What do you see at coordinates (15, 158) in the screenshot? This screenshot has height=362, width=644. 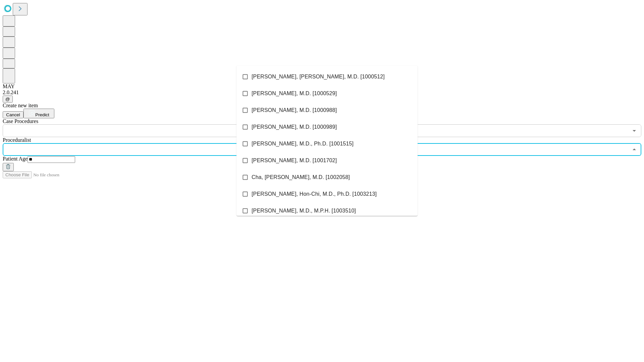 I see `span: Patient Age` at bounding box center [15, 158].